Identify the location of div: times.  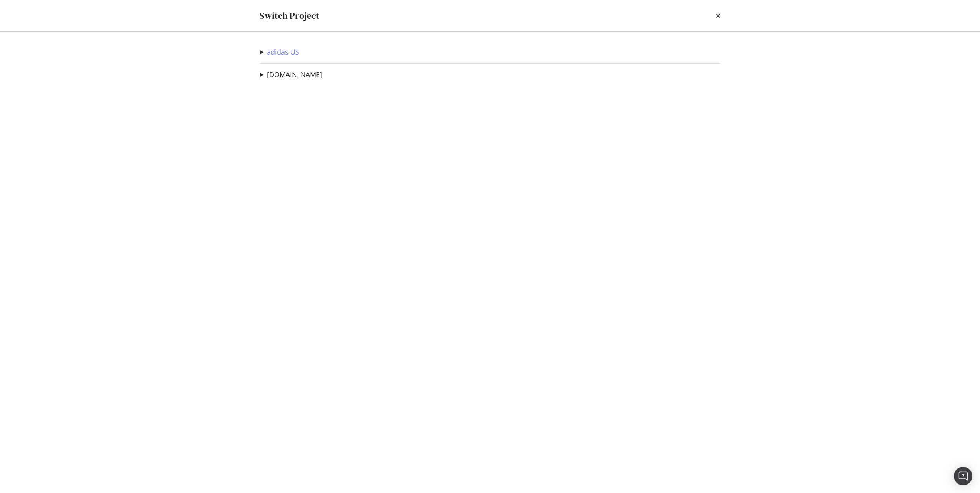
(718, 16).